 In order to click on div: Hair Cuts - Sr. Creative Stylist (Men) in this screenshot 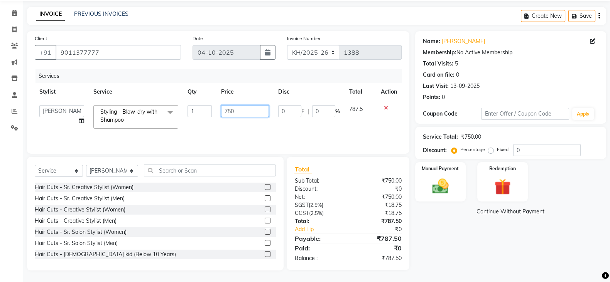, I will do `click(79, 199)`.